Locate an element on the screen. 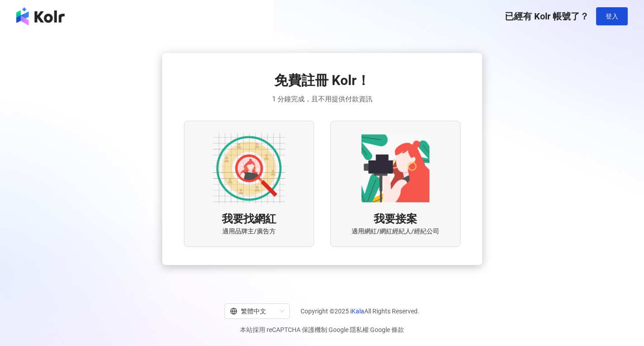  img: KOL identity option is located at coordinates (396, 168).